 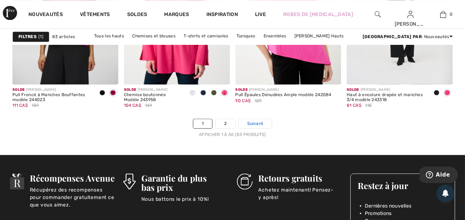 What do you see at coordinates (410, 14) in the screenshot?
I see `a: Se connecter` at bounding box center [410, 14].